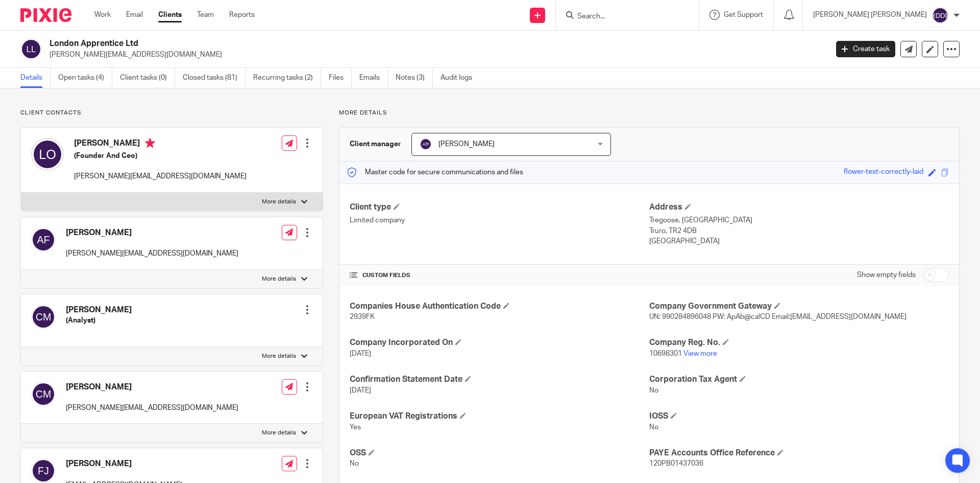  Describe the element at coordinates (242, 15) in the screenshot. I see `a: Reports` at that location.